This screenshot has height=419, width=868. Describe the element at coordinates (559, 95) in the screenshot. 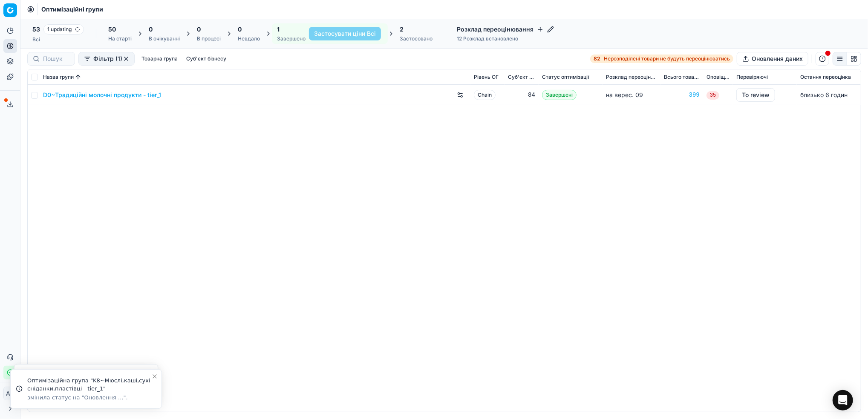

I see `span: Завершені` at that location.